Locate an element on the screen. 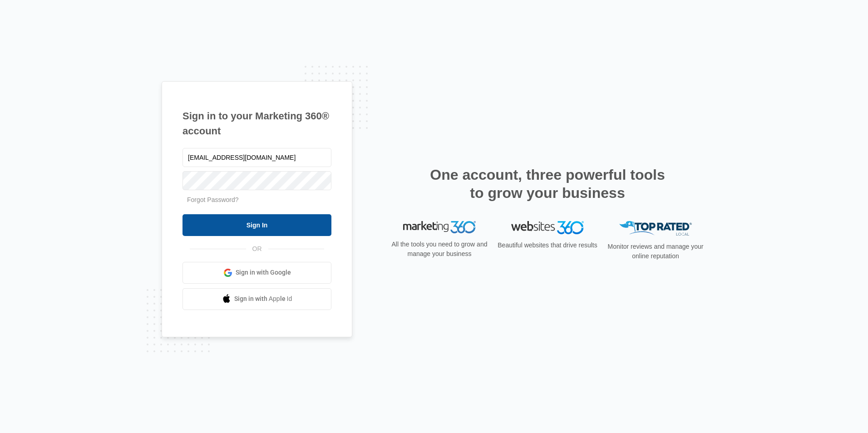  p: All the tools you need to grow and manage your business is located at coordinates (439, 249).